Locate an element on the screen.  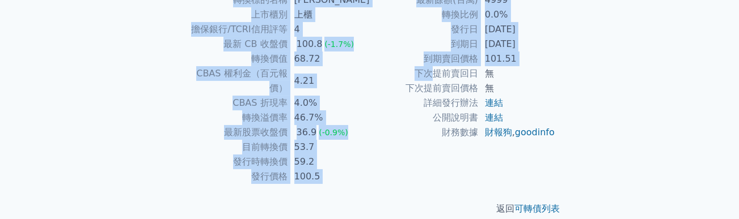
td: 101.51 is located at coordinates (517, 59).